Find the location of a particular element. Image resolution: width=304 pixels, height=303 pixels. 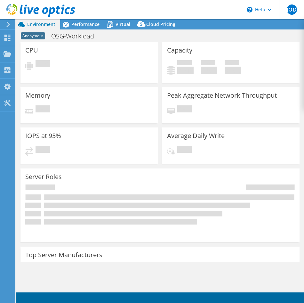

h3: Capacity is located at coordinates (180, 50).